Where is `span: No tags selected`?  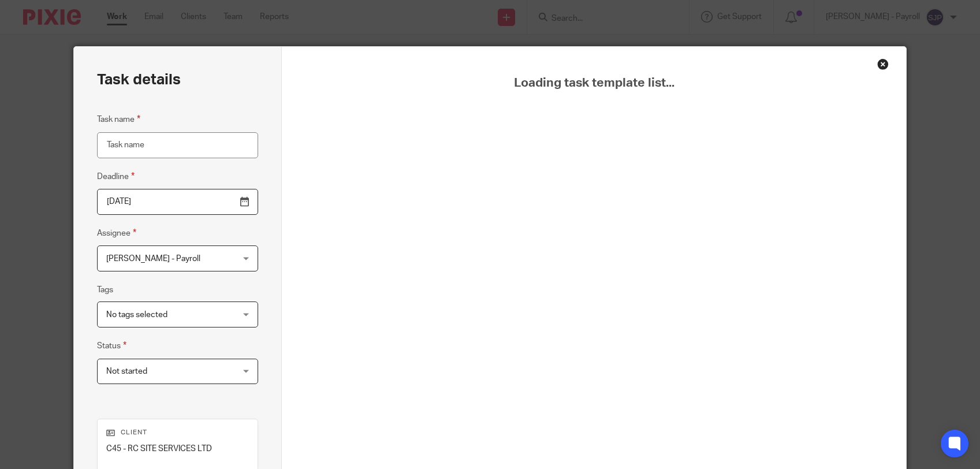
span: No tags selected is located at coordinates (137, 315).